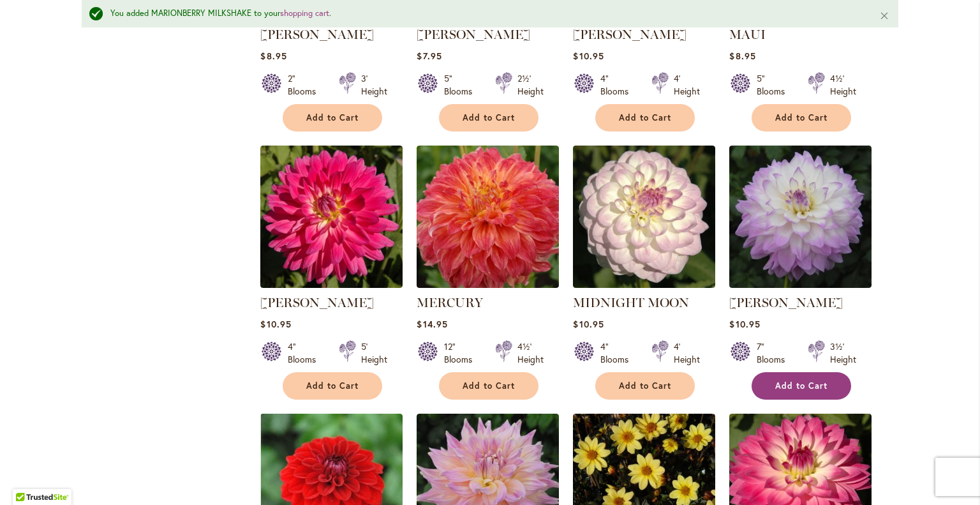 The image size is (980, 505). Describe the element at coordinates (374, 85) in the screenshot. I see `div: 3' Height` at that location.